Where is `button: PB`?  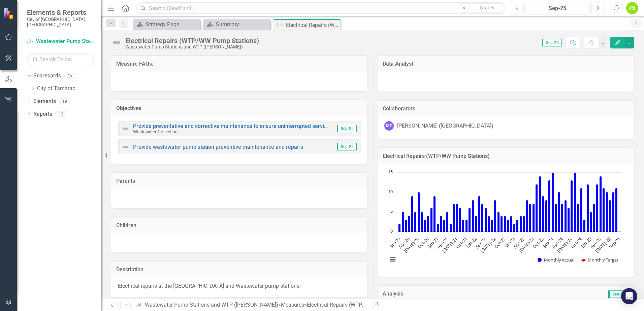
button: PB is located at coordinates (632, 8).